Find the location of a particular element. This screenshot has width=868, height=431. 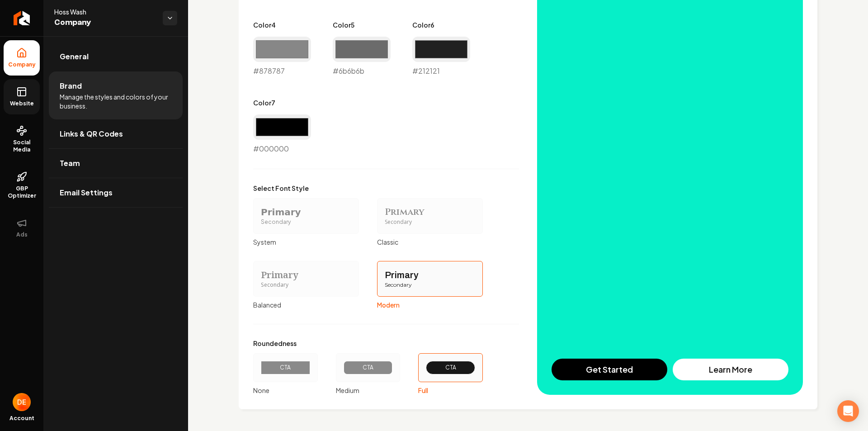

div: #878787 is located at coordinates (282, 57).